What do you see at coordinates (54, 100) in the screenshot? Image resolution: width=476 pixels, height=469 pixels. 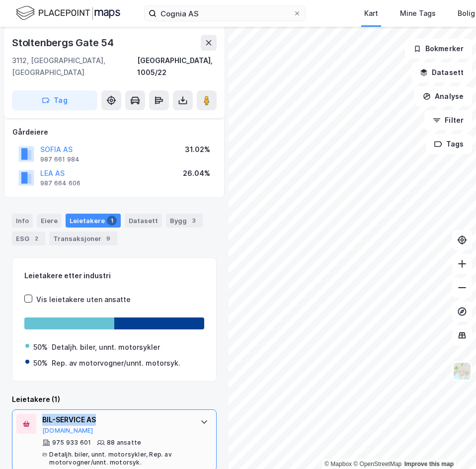 I see `button: Tag` at bounding box center [54, 100].